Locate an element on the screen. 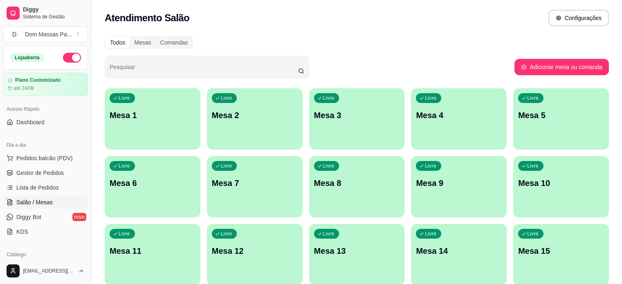 The width and height of the screenshot is (622, 284). button: Adicionar mesa ou comanda is located at coordinates (562, 67).